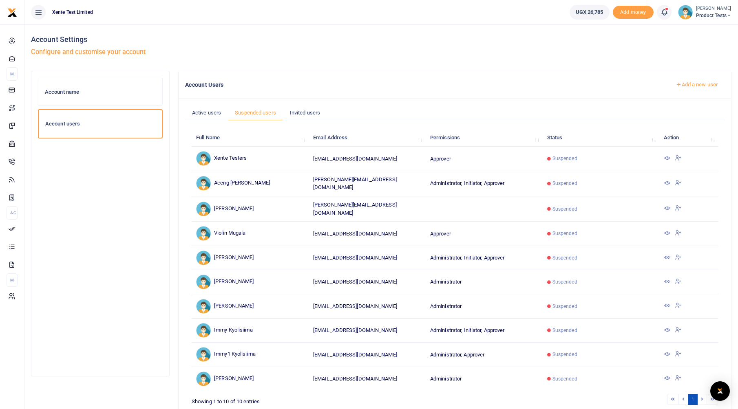 The height and width of the screenshot is (409, 738). I want to click on th: Permissions: activate to sort column ascending, so click(484, 138).